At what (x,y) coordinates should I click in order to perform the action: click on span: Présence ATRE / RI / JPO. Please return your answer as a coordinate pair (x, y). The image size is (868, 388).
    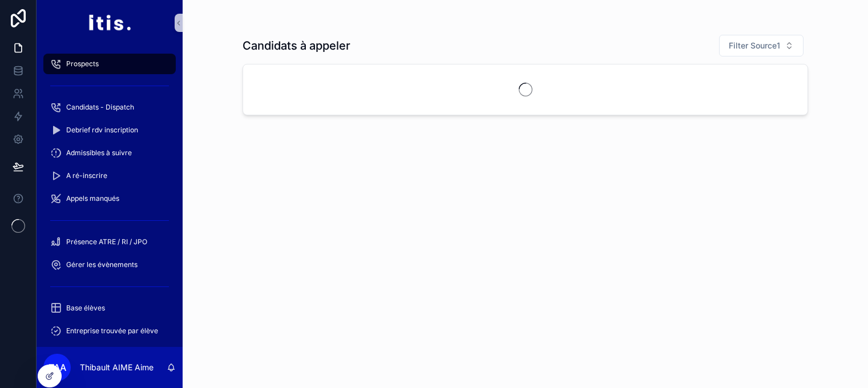
    Looking at the image, I should click on (107, 242).